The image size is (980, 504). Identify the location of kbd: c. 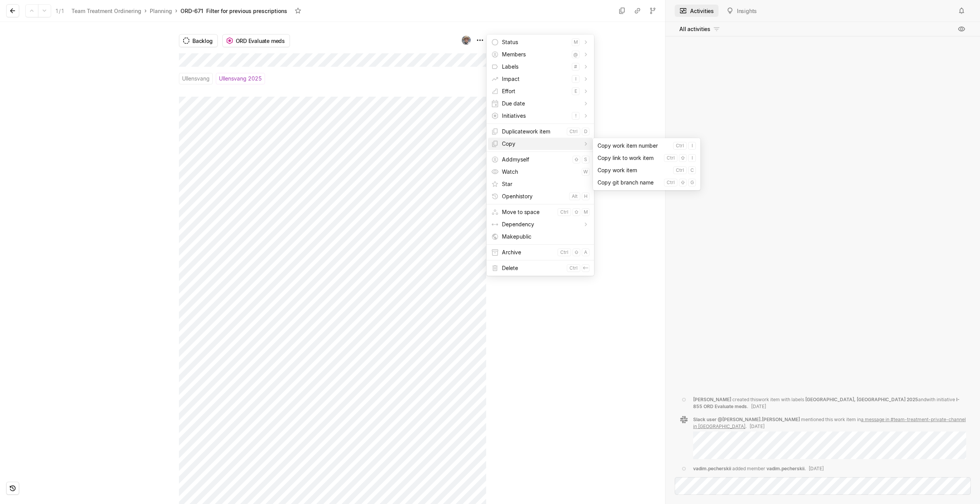
(692, 170).